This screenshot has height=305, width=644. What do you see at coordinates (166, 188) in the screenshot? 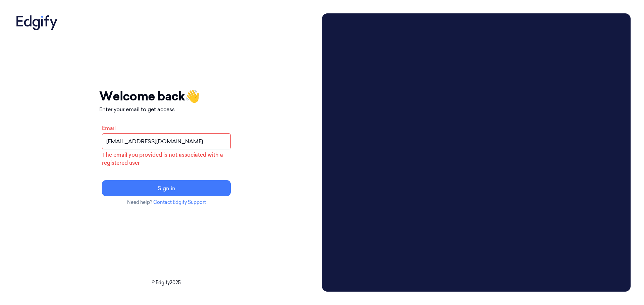
I see `button: Sign in` at bounding box center [166, 188].